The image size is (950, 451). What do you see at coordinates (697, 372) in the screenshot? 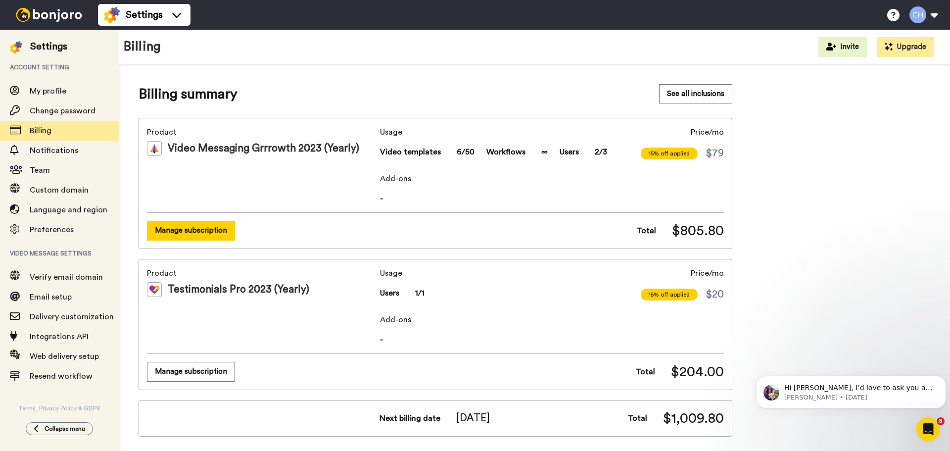
I see `span: $204.00` at bounding box center [697, 372].